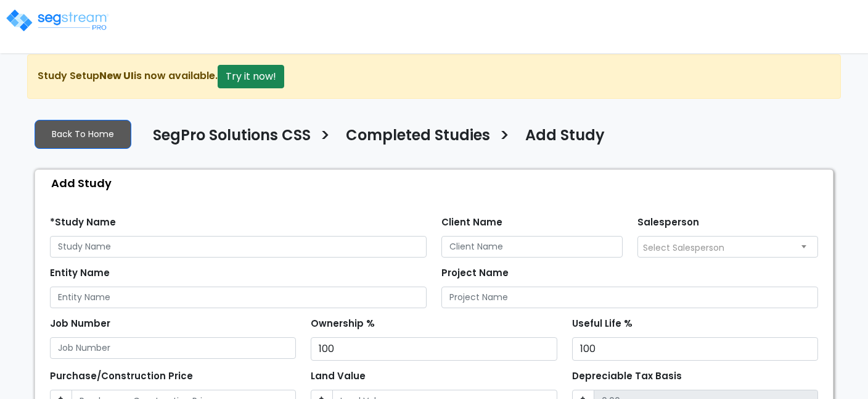 The image size is (868, 399). Describe the element at coordinates (238, 297) in the screenshot. I see `input: Entity Name` at that location.